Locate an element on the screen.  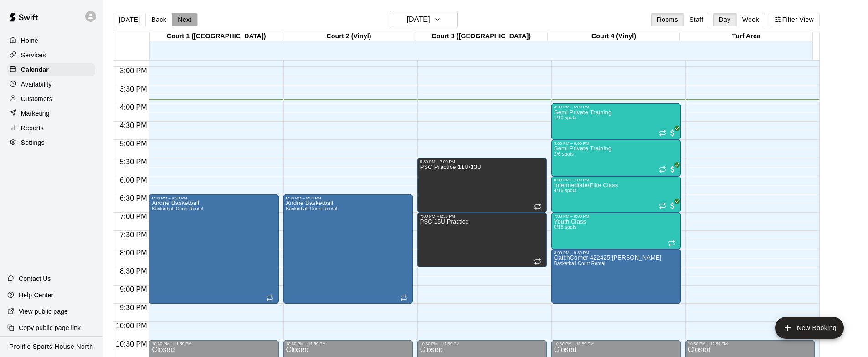
button: Rooms is located at coordinates (667, 19).